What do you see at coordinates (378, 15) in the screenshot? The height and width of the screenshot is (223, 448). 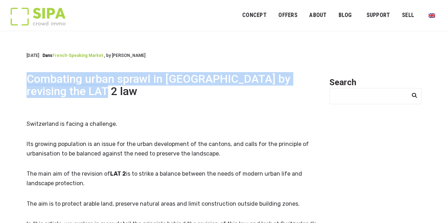 I see `a: Support` at bounding box center [378, 15].